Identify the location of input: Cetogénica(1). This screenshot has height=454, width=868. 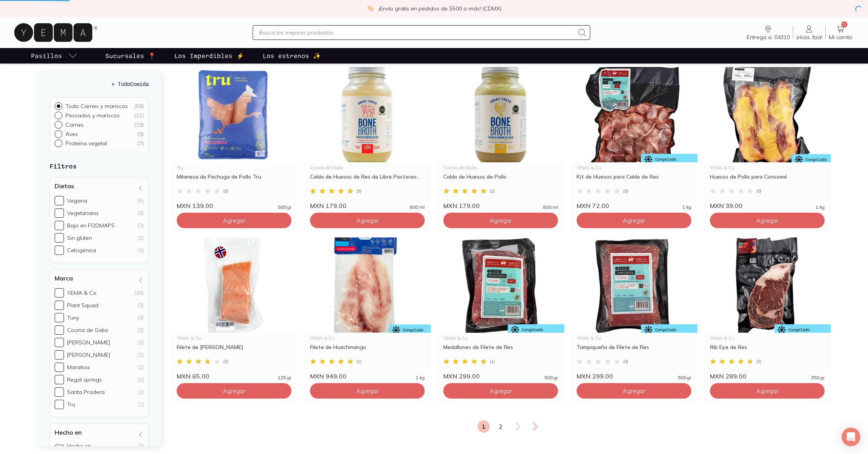
(59, 250).